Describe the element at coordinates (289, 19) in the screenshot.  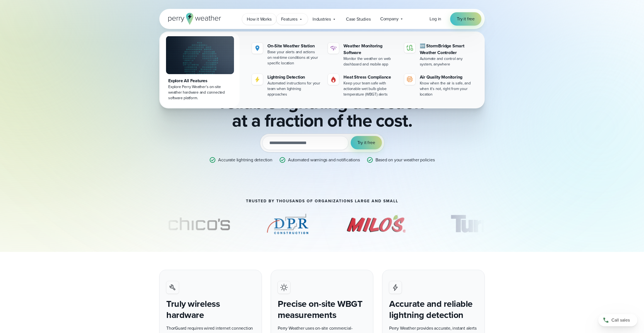
I see `span: Features` at that location.